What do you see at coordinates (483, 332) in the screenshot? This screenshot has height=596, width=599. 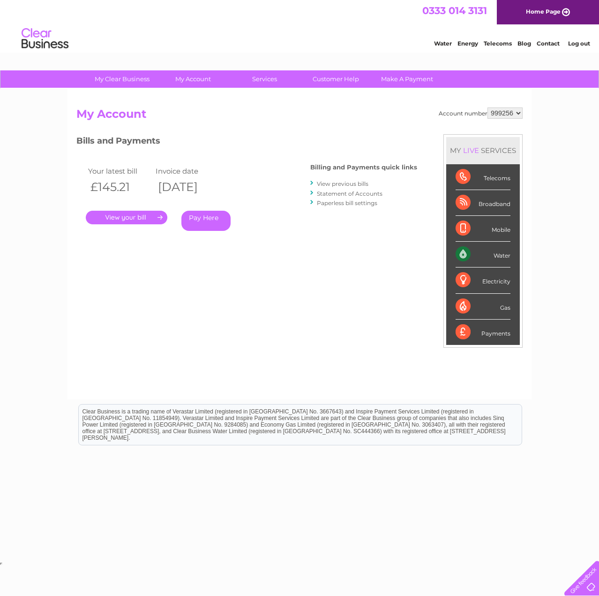 I see `div: Payments` at bounding box center [483, 332].